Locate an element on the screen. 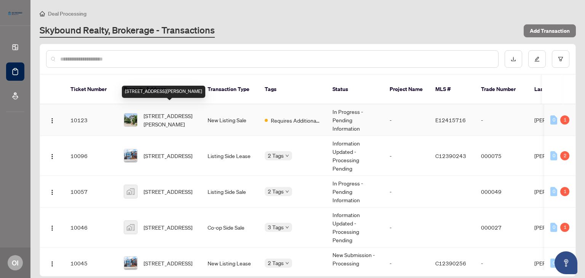 This screenshot has height=278, width=585. td: 10057 is located at coordinates (91, 192).